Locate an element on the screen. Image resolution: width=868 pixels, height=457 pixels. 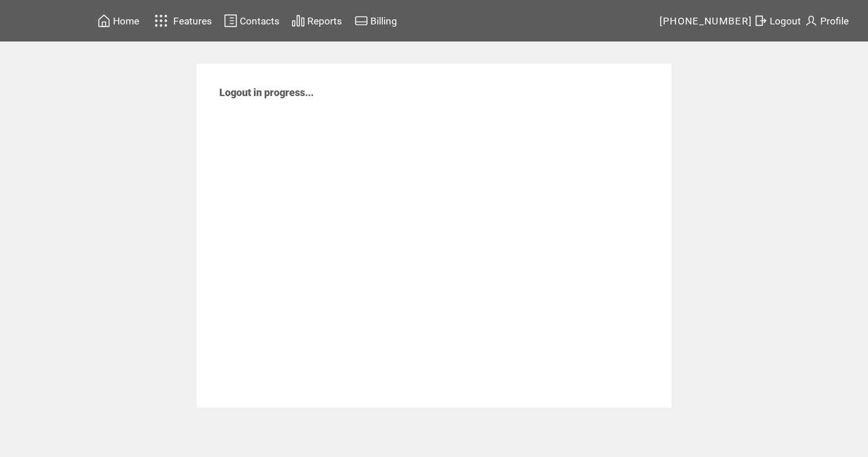
span: Logout in progress... is located at coordinates (266, 92).